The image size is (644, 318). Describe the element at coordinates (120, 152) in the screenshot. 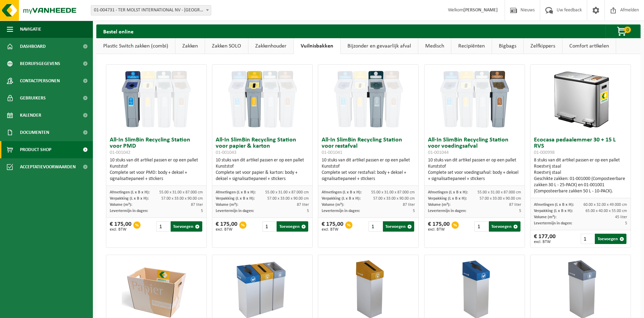

I see `span: 01-001042` at that location.